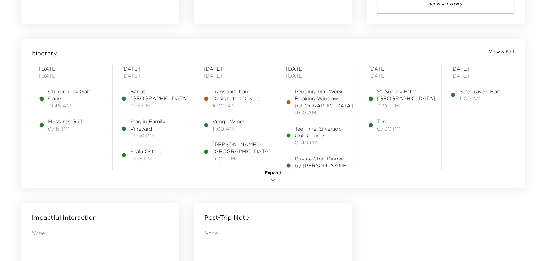 Image resolution: width=546 pixels, height=261 pixels. What do you see at coordinates (64, 217) in the screenshot?
I see `p: Impactful Interaction` at bounding box center [64, 217].